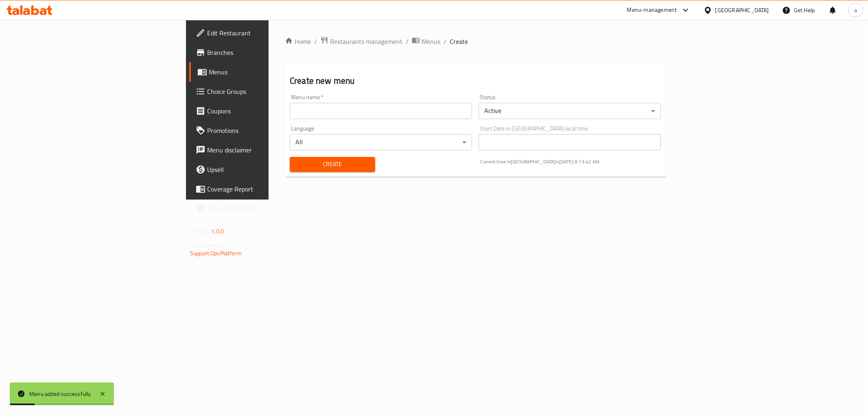 The height and width of the screenshot is (415, 868). I want to click on span: Version:, so click(200, 231).